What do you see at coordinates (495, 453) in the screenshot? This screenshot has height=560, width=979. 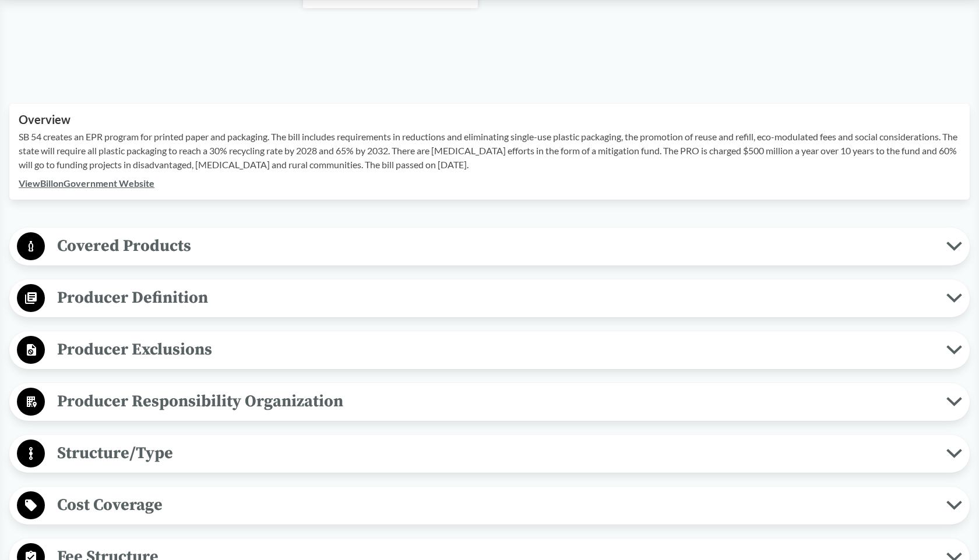 I see `span: Structure/Type` at bounding box center [495, 453].